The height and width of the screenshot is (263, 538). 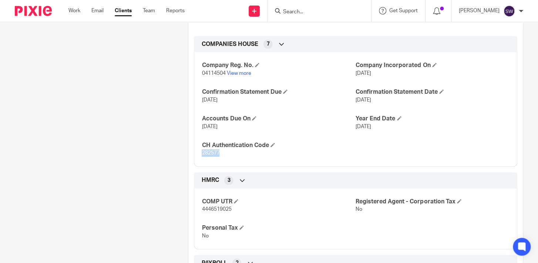 I want to click on span: HMRC, so click(x=210, y=180).